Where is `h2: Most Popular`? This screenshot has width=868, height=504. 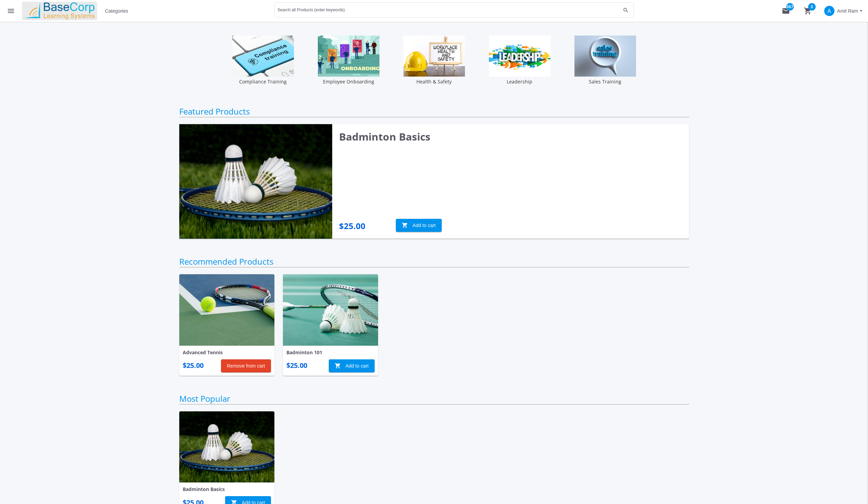 h2: Most Popular is located at coordinates (434, 399).